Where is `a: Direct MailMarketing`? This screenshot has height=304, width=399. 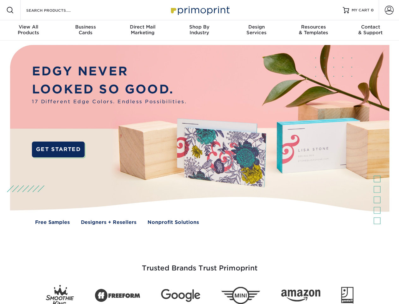 a: Direct MailMarketing is located at coordinates (143, 30).